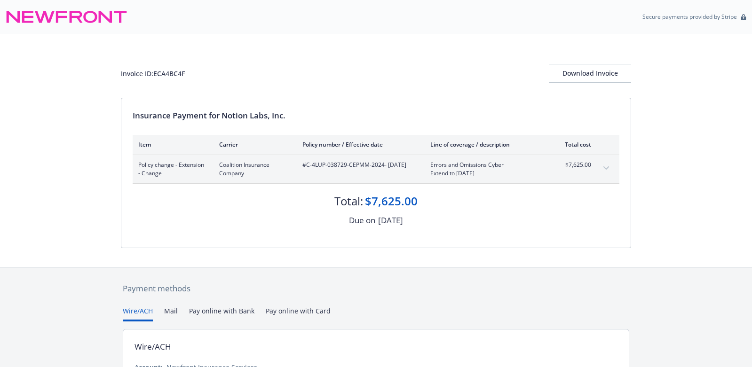 The image size is (752, 367). What do you see at coordinates (171, 169) in the screenshot?
I see `span: Policy change - Extension - Change` at bounding box center [171, 169].